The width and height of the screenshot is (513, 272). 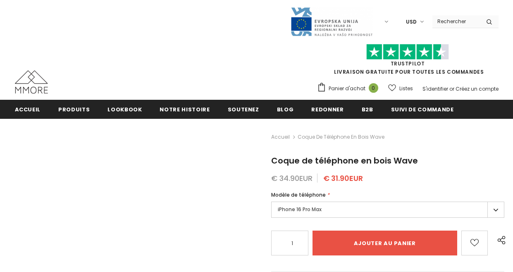 I want to click on img: Javni Razpis, so click(x=332, y=22).